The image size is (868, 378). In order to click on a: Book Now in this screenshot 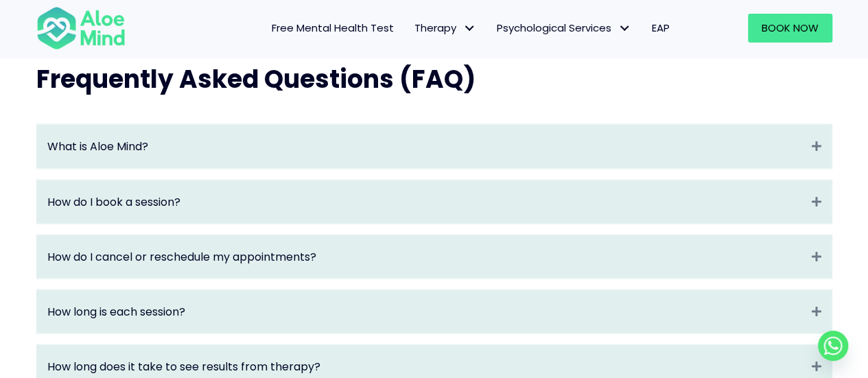, I will do `click(790, 28)`.